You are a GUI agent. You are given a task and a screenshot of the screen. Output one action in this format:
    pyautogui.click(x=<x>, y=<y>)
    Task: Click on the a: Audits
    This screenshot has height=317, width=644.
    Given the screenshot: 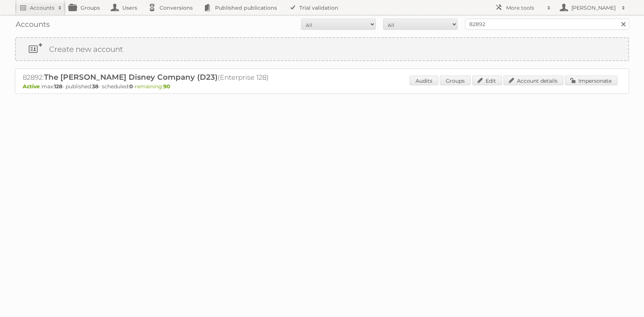 What is the action you would take?
    pyautogui.click(x=424, y=81)
    